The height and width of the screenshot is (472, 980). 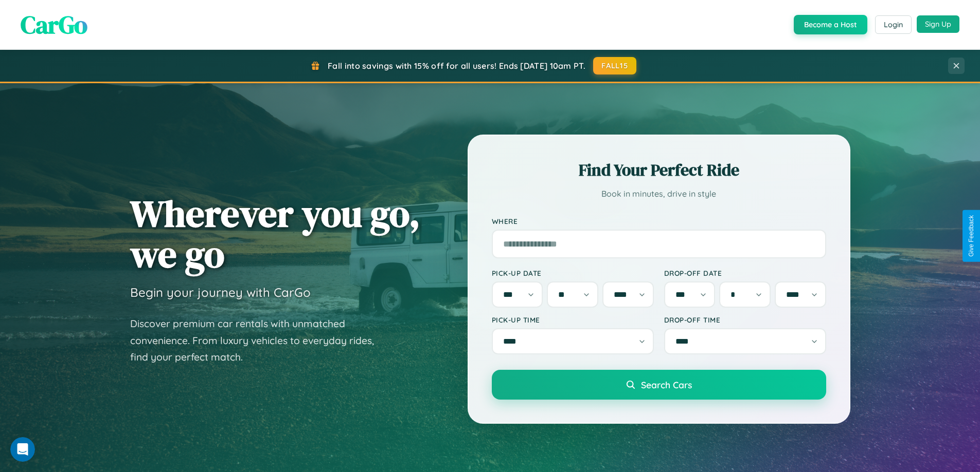 What do you see at coordinates (659, 221) in the screenshot?
I see `label: Where` at bounding box center [659, 221].